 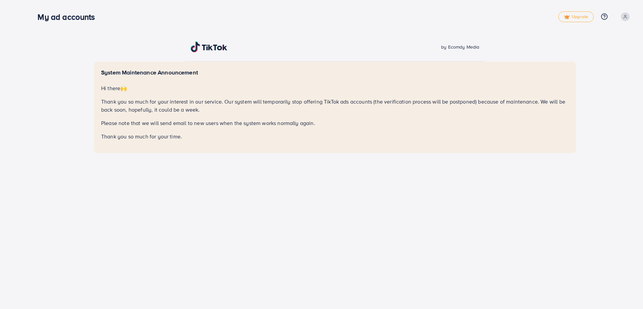 I want to click on span: by Ecomdy Media, so click(x=460, y=47).